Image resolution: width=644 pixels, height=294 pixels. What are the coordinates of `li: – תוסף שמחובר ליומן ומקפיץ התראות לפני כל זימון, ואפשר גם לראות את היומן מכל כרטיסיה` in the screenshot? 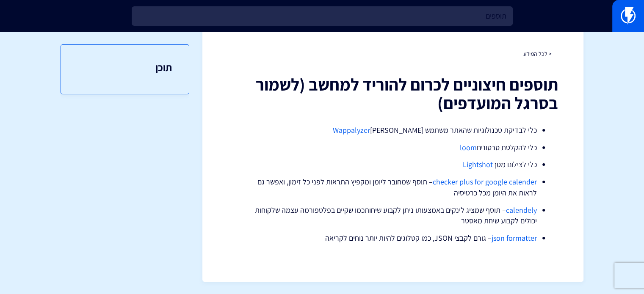 It's located at (393, 187).